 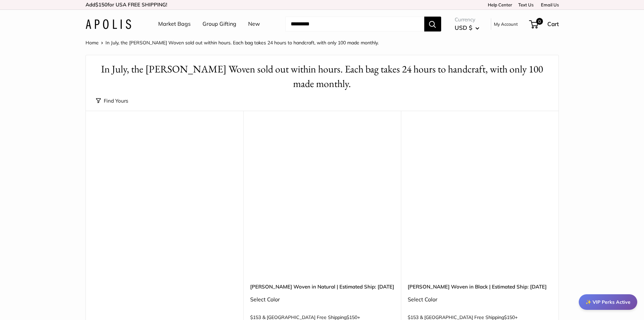 What do you see at coordinates (102, 4) in the screenshot?
I see `span: $150` at bounding box center [102, 4].